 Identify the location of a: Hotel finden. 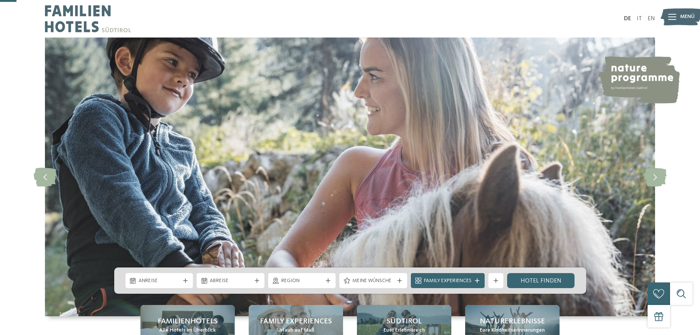
(541, 280).